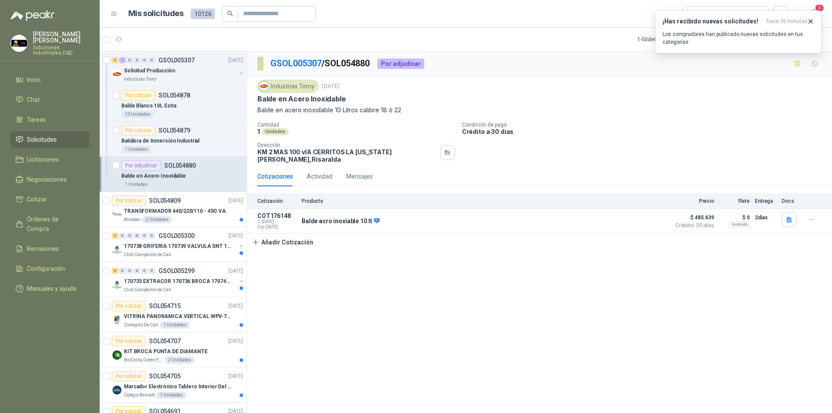  Describe the element at coordinates (43, 159) in the screenshot. I see `span: Licitaciones` at that location.